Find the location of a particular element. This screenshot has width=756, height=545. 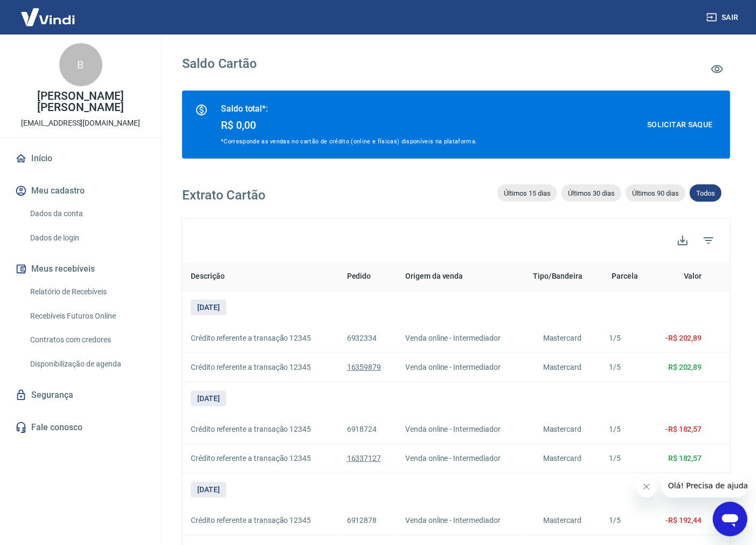

button: Exportar extrato is located at coordinates (683, 240).